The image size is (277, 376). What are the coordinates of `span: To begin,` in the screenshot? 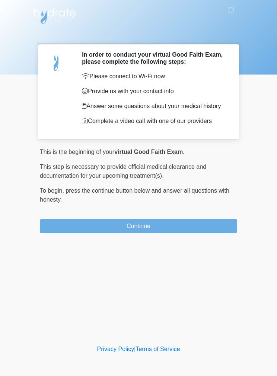 It's located at (53, 191).